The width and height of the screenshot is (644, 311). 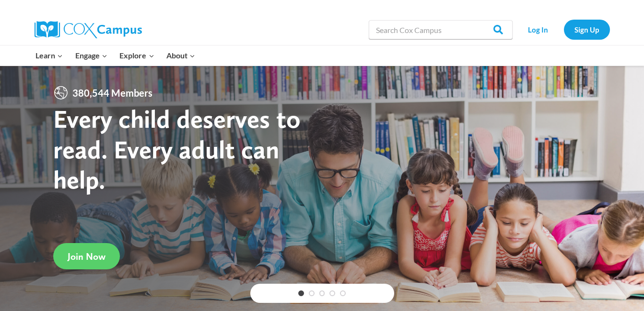 What do you see at coordinates (333, 294) in the screenshot?
I see `a: 4` at bounding box center [333, 294].